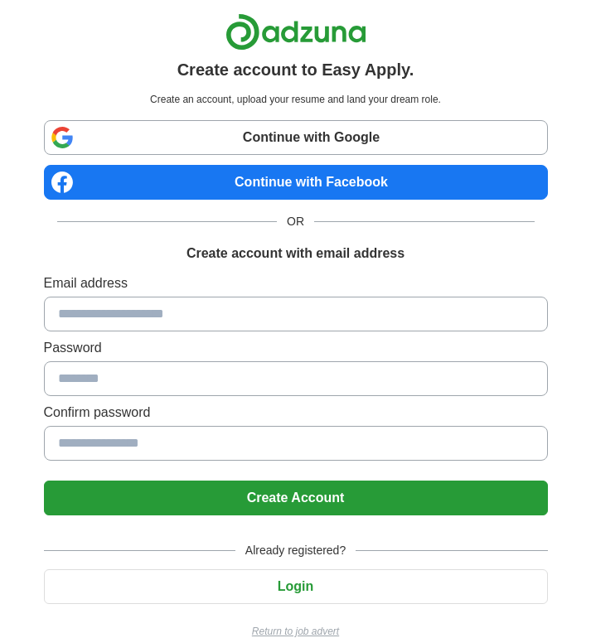 This screenshot has height=638, width=591. I want to click on span: Already registered?, so click(295, 550).